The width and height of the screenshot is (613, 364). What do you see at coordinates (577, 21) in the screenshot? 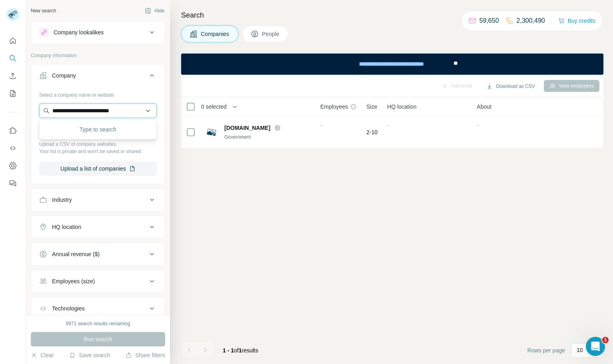
I see `button: Buy credits` at bounding box center [577, 21].